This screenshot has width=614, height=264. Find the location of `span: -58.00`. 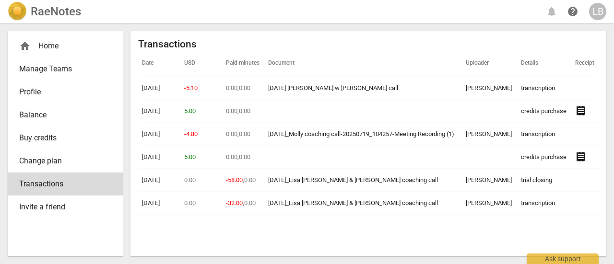

span: -58.00 is located at coordinates (234, 180).